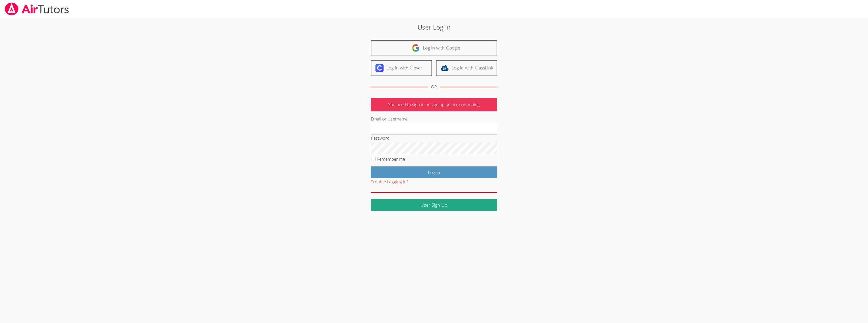 The width and height of the screenshot is (868, 323). Describe the element at coordinates (391, 158) in the screenshot. I see `label: Remember me` at that location.